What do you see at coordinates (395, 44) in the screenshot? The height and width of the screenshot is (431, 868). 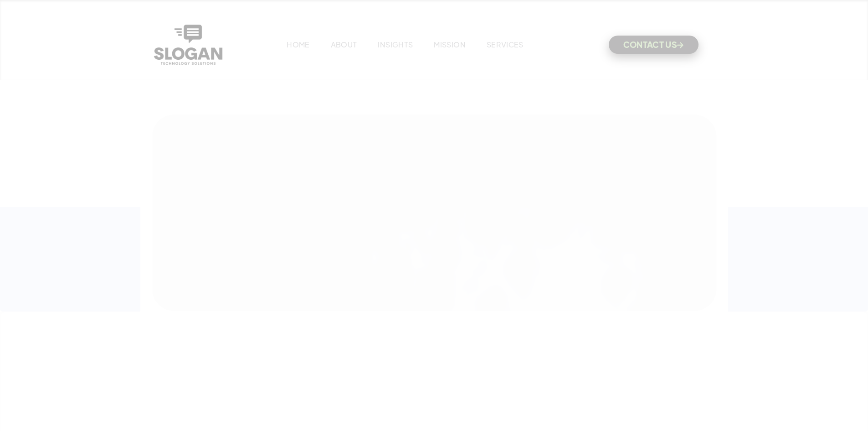 I see `a: INSIGHTS` at bounding box center [395, 44].